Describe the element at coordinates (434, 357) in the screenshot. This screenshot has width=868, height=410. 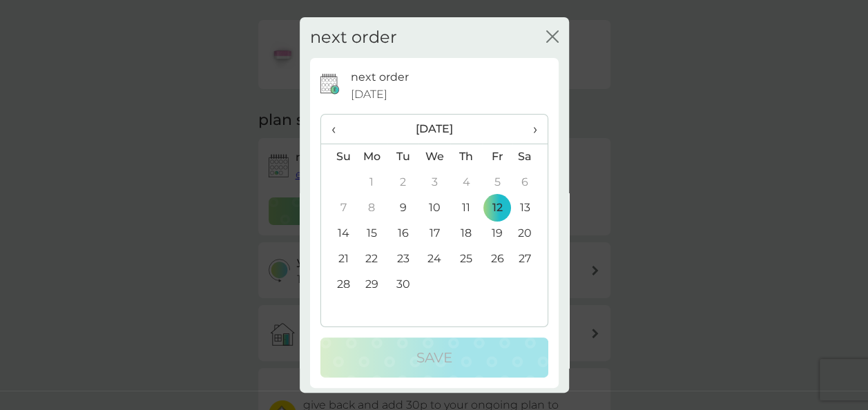
I see `button: Save` at that location.